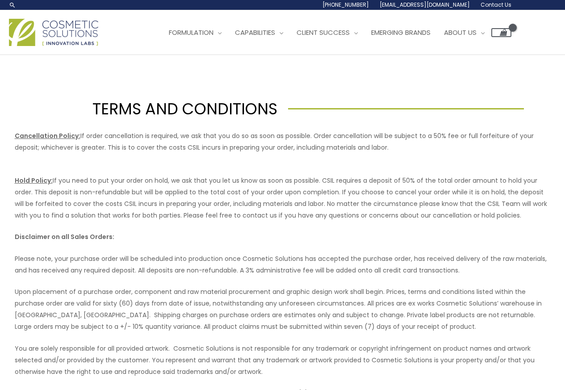 The width and height of the screenshot is (565, 390). I want to click on a: Client Success, so click(327, 33).